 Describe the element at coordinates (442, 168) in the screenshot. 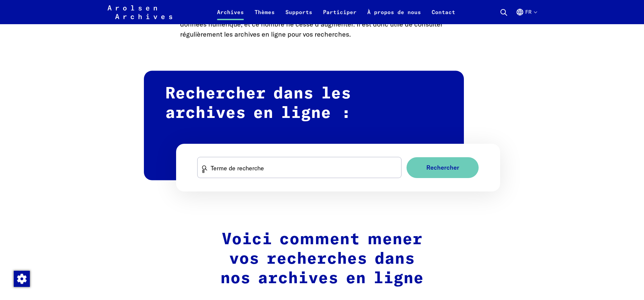

I see `button: Rechercher` at that location.